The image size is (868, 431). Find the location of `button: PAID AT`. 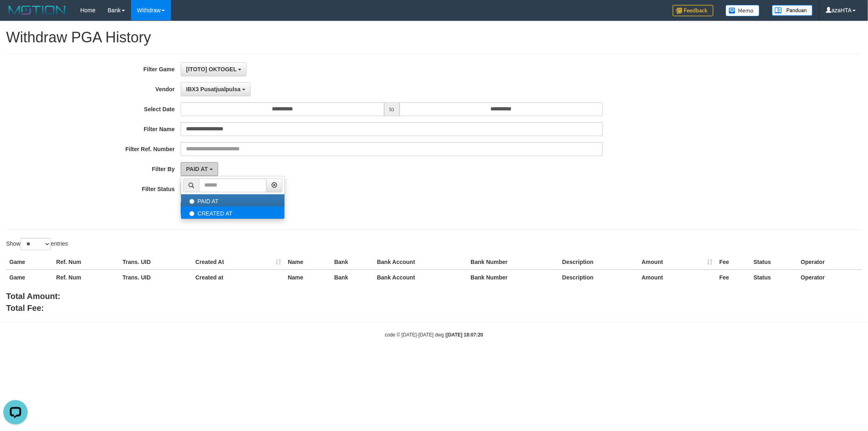

button: PAID AT is located at coordinates (199, 169).